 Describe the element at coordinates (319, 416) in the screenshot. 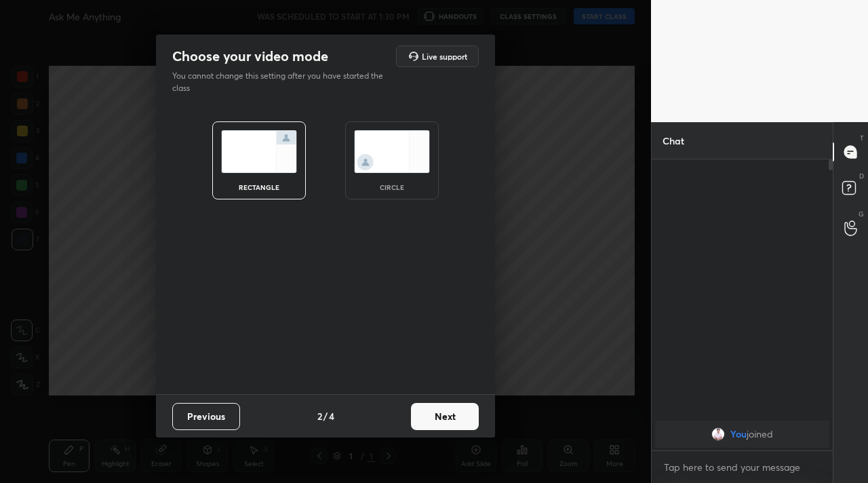

I see `h4: 2` at that location.